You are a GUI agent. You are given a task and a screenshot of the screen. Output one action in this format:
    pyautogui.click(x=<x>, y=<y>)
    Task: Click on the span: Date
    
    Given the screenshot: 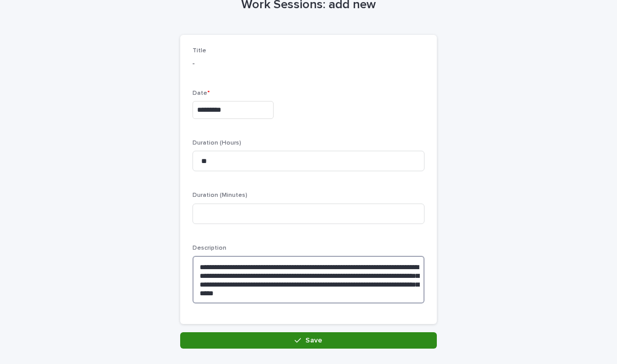 What is the action you would take?
    pyautogui.click(x=201, y=93)
    